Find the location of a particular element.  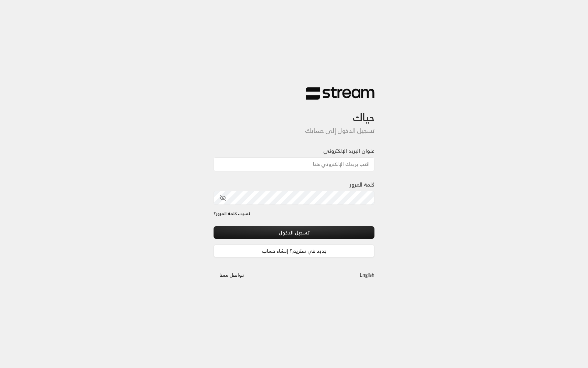

a: تواصل معنا is located at coordinates (231, 275).